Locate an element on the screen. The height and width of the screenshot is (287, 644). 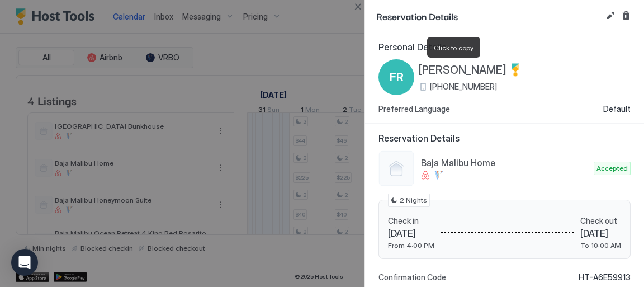
div: Open Intercom Messenger is located at coordinates (24, 263).